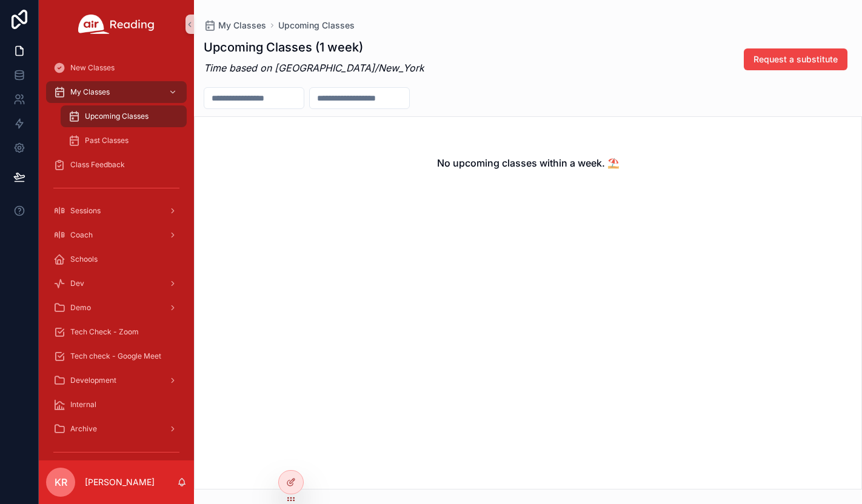 The width and height of the screenshot is (862, 504). What do you see at coordinates (117, 235) in the screenshot?
I see `a: Coach` at bounding box center [117, 235].